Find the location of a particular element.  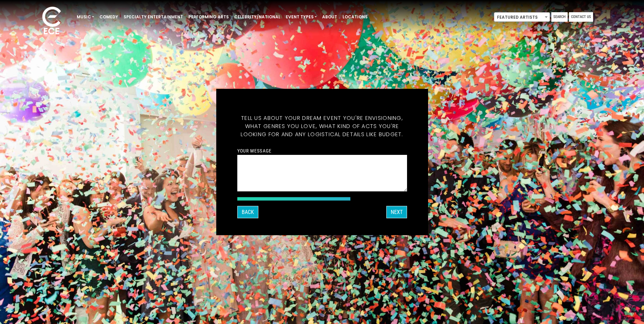

a: Performing Arts is located at coordinates (208, 17).